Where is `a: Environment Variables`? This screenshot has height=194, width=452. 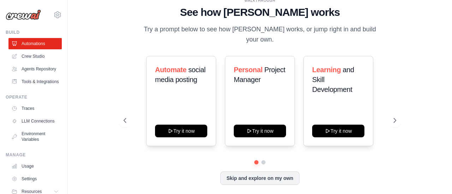 a: Environment Variables is located at coordinates (35, 137).